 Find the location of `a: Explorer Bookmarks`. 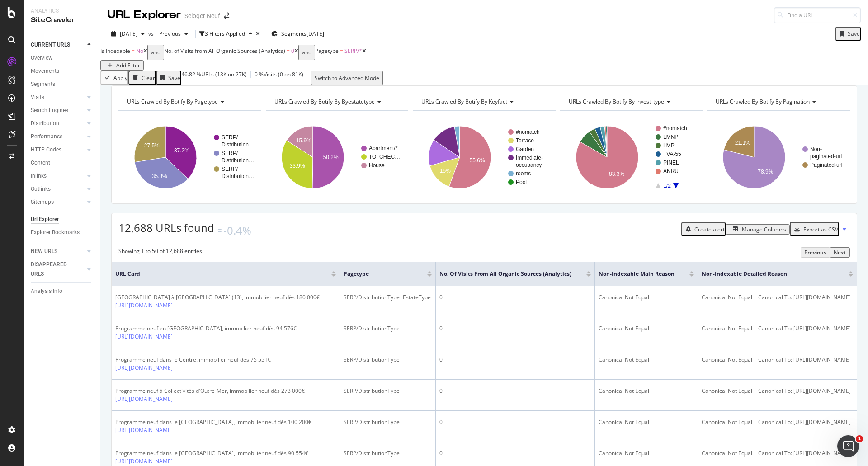

a: Explorer Bookmarks is located at coordinates (62, 233).